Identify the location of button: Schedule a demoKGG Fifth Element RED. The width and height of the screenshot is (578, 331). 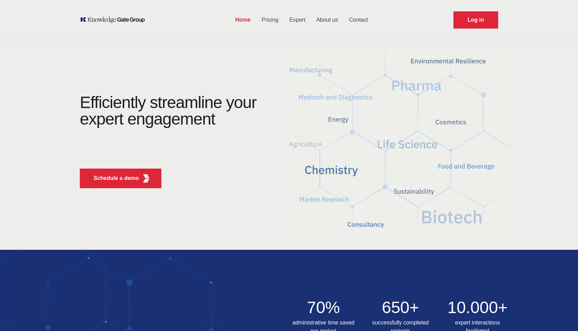
(120, 178).